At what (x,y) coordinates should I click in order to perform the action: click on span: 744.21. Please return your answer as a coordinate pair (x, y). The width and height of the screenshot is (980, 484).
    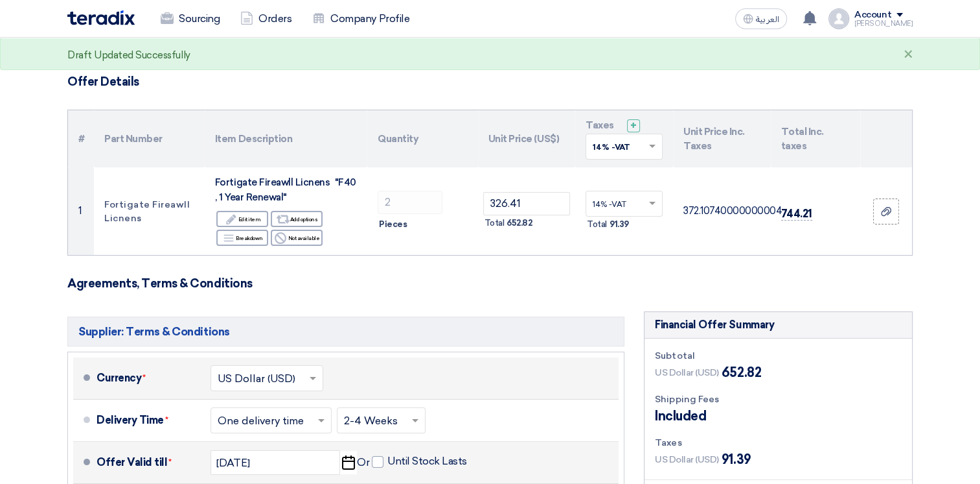
    Looking at the image, I should click on (796, 213).